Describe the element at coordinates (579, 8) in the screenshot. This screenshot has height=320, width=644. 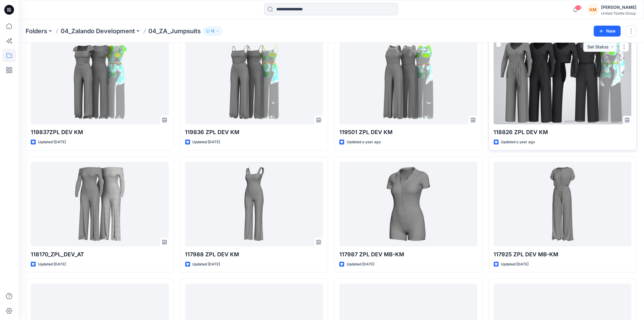
I see `span: 68` at that location.